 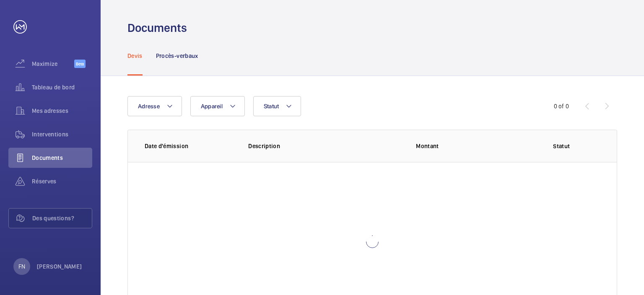 What do you see at coordinates (80, 63) in the screenshot?
I see `span: Beta` at bounding box center [80, 63].